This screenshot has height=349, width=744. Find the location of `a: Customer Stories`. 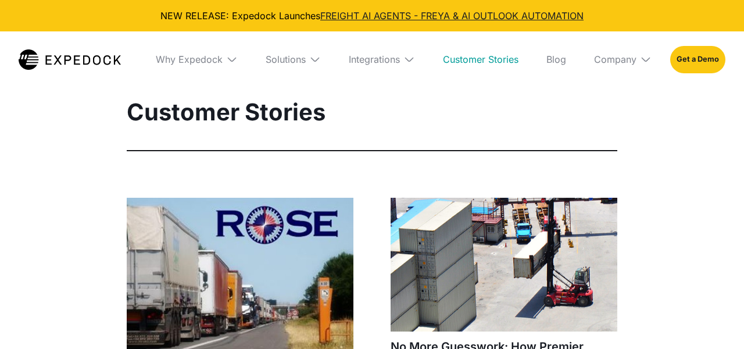

a: Customer Stories is located at coordinates (480, 59).